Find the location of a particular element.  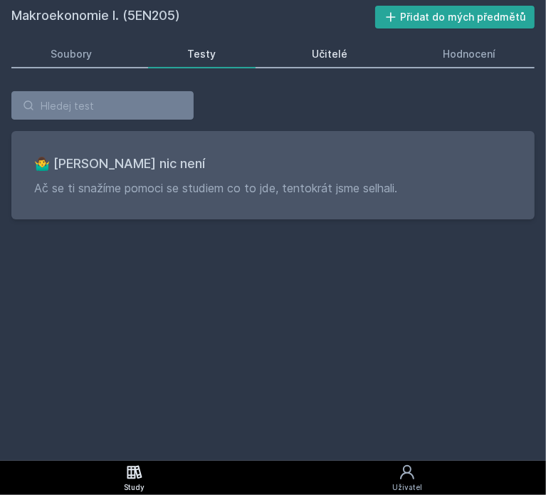

div: Study is located at coordinates (134, 487).